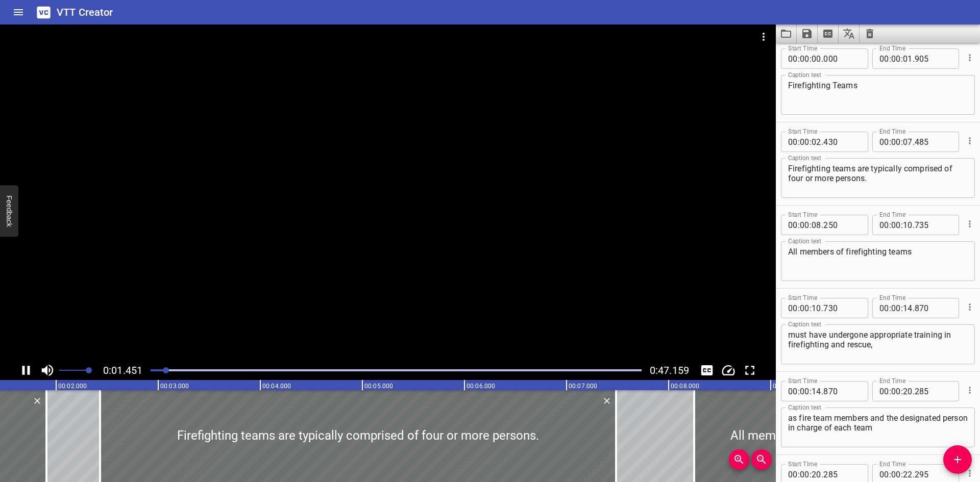 The width and height of the screenshot is (980, 482). What do you see at coordinates (379, 386) in the screenshot?
I see `text: 00:05.000` at bounding box center [379, 386].